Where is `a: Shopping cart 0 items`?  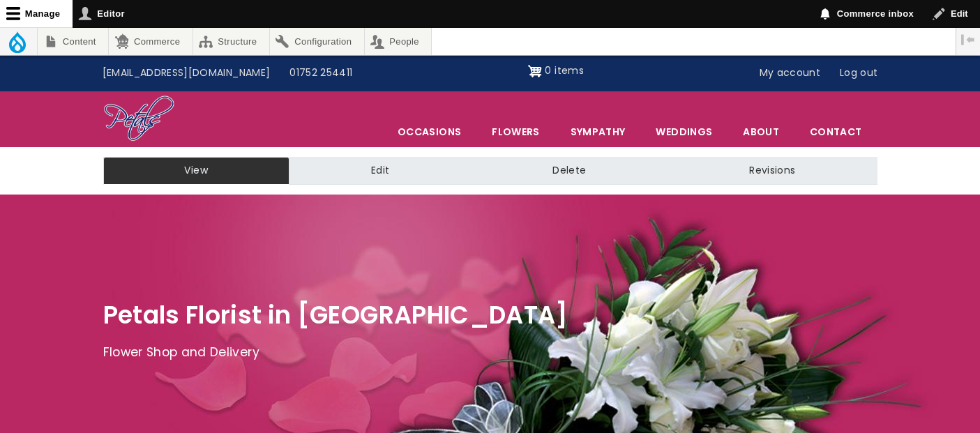
a: Shopping cart 0 items is located at coordinates (556, 71).